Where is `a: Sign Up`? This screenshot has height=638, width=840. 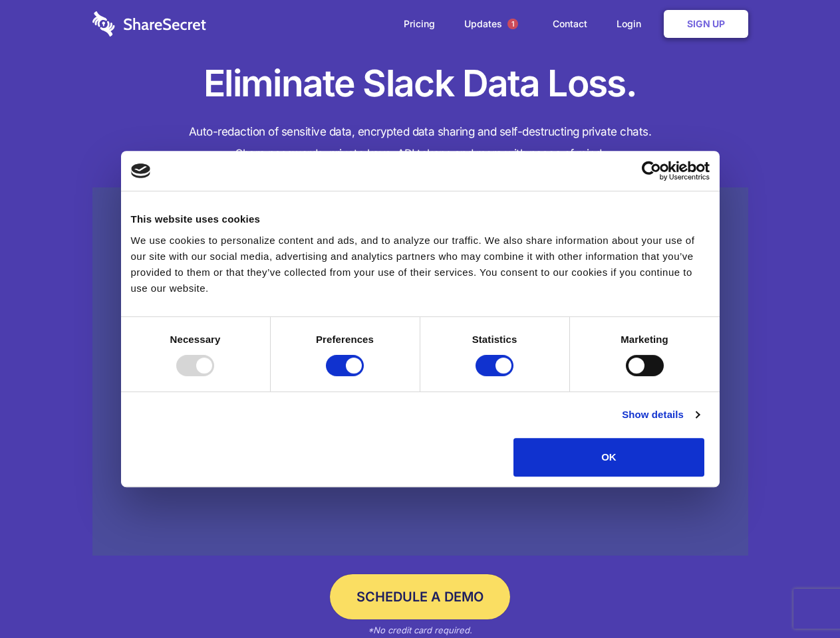
a: Sign Up is located at coordinates (705, 24).